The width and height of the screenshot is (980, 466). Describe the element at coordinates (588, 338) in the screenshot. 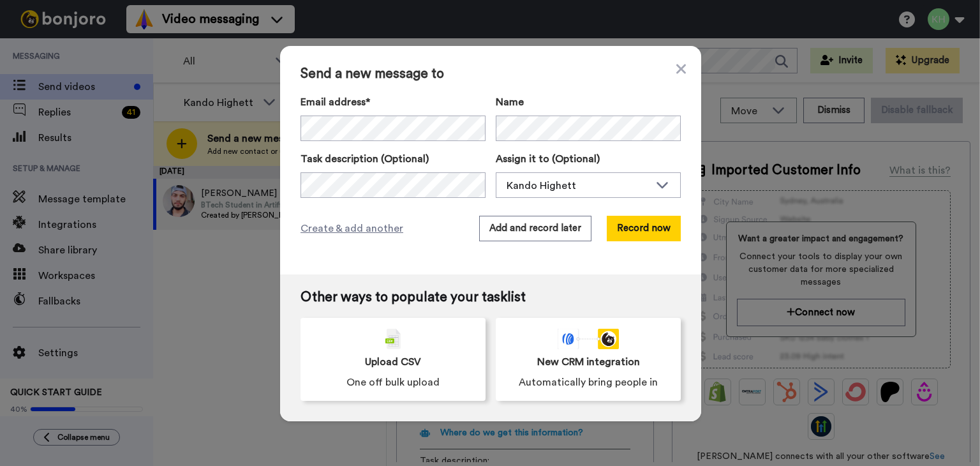

I see `div: animation` at that location.